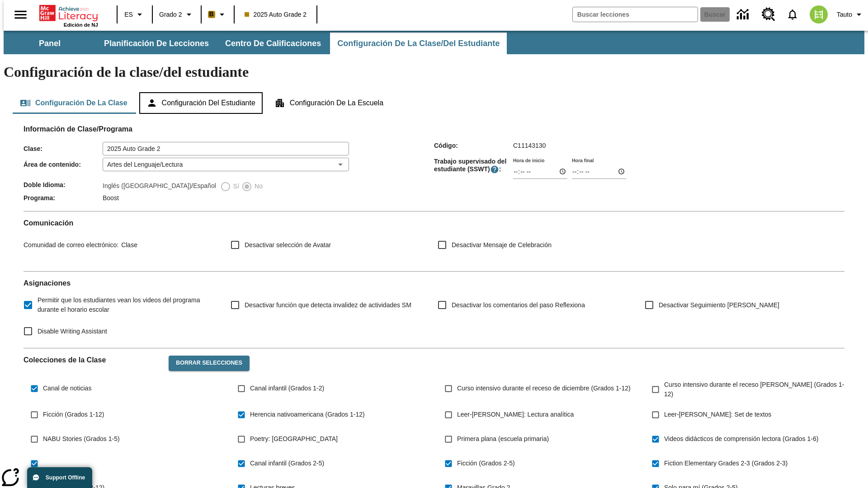 The image size is (868, 488). I want to click on span: B, so click(212, 14).